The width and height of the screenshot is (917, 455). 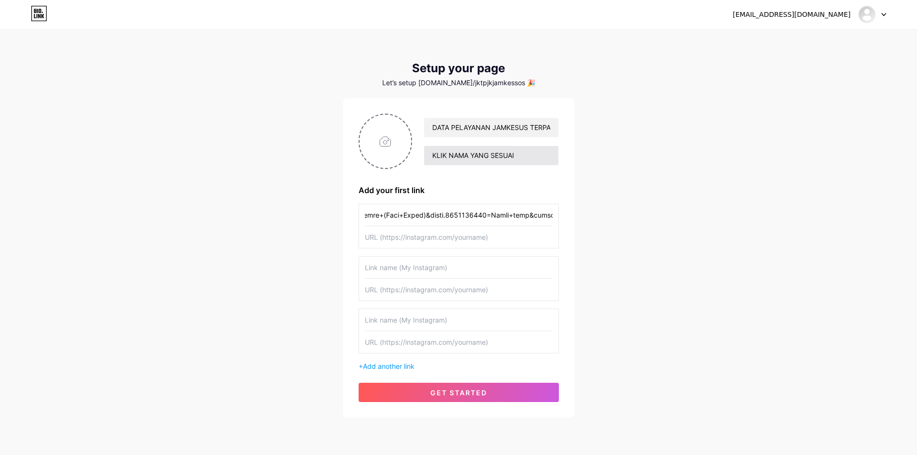 What do you see at coordinates (459, 392) in the screenshot?
I see `button: get started` at bounding box center [459, 392].